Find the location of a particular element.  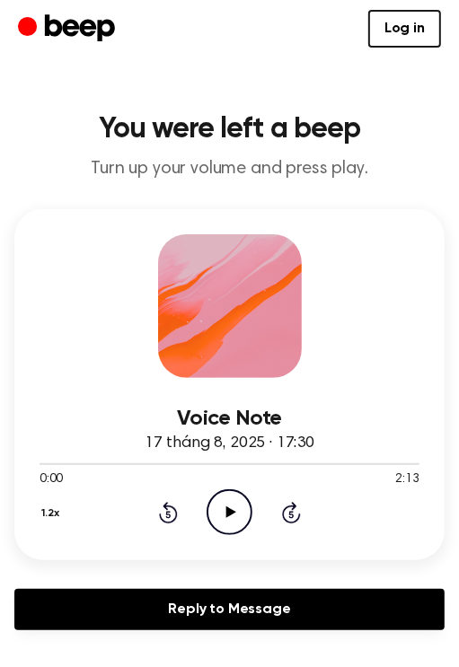

a: Beep is located at coordinates (68, 29).